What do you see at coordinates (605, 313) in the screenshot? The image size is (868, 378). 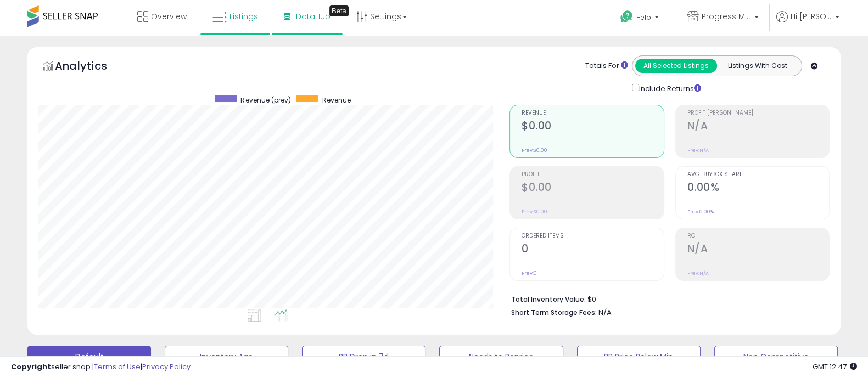 I see `span: N/A` at bounding box center [605, 313].